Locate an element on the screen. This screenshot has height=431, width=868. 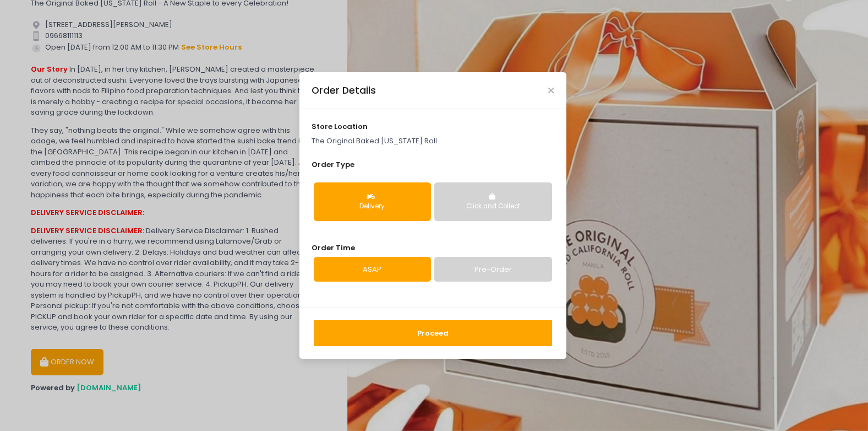
button: Click and Collect is located at coordinates (493, 202).